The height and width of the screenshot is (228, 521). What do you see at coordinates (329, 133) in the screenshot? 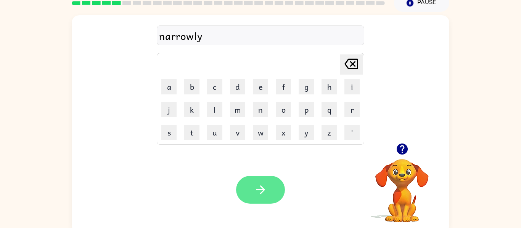
I see `button: z` at bounding box center [329, 133].